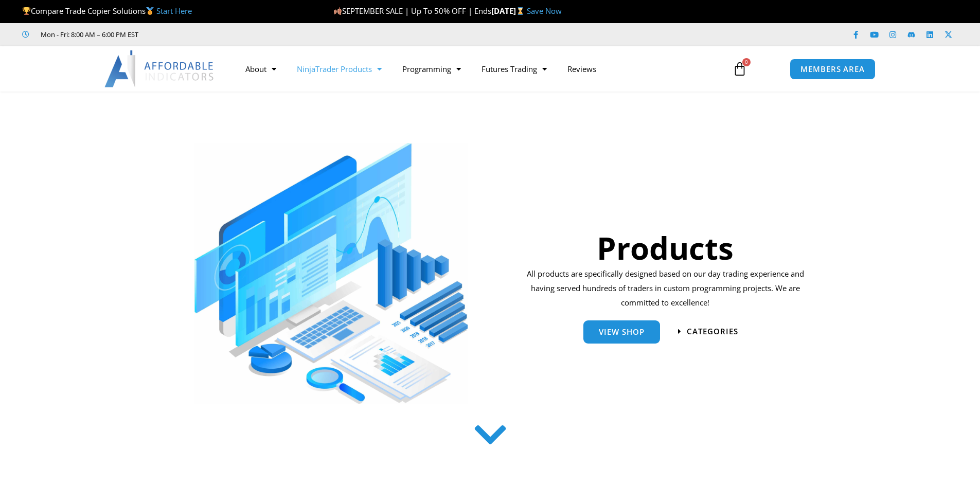 This screenshot has width=980, height=486. Describe the element at coordinates (746, 62) in the screenshot. I see `span: 0` at that location.